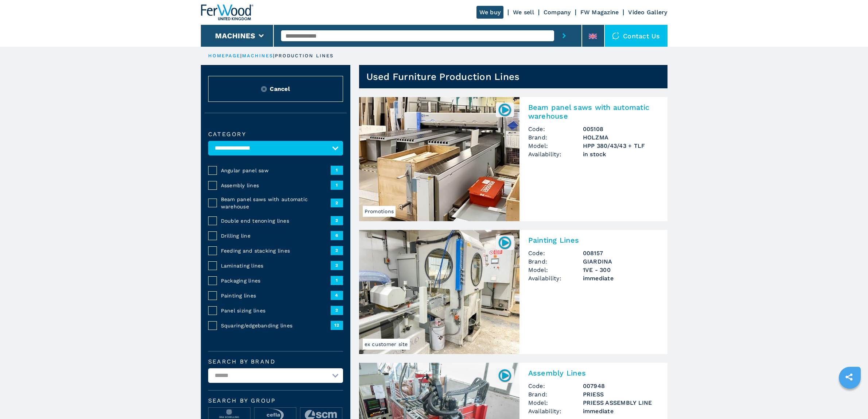 Image resolution: width=868 pixels, height=419 pixels. Describe the element at coordinates (594, 240) in the screenshot. I see `h2: Painting Lines` at that location.